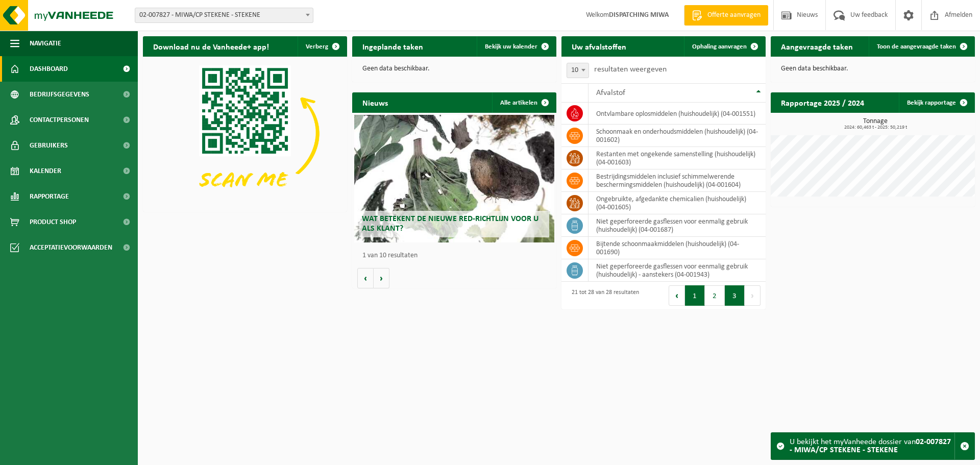 The width and height of the screenshot is (980, 465). Describe the element at coordinates (49, 196) in the screenshot. I see `span: Rapportage` at that location.